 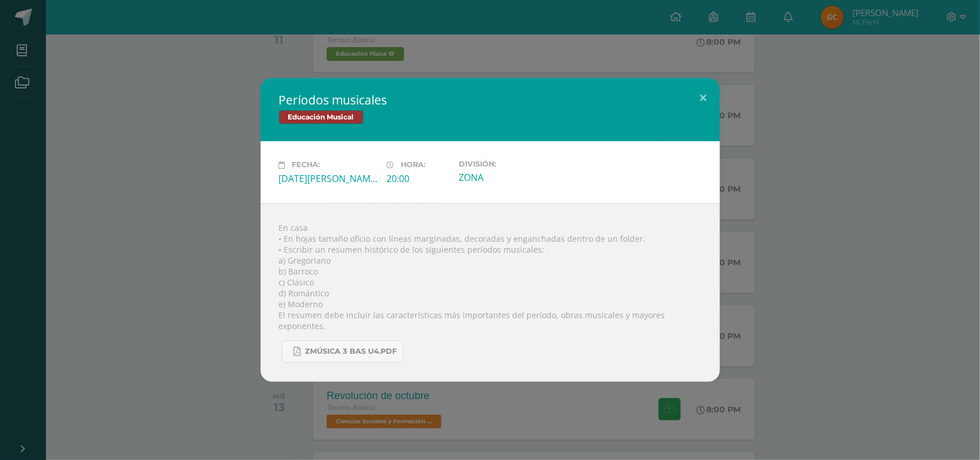 What do you see at coordinates (306, 165) in the screenshot?
I see `span: Fecha:` at bounding box center [306, 165].